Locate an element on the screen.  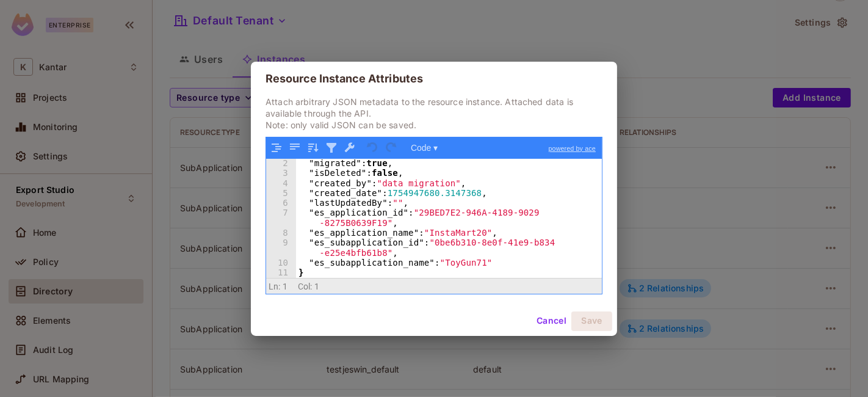
a: powered by ace is located at coordinates (571, 148).